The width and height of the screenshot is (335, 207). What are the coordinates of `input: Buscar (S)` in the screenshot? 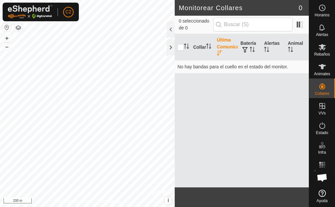 It's located at (253, 25).